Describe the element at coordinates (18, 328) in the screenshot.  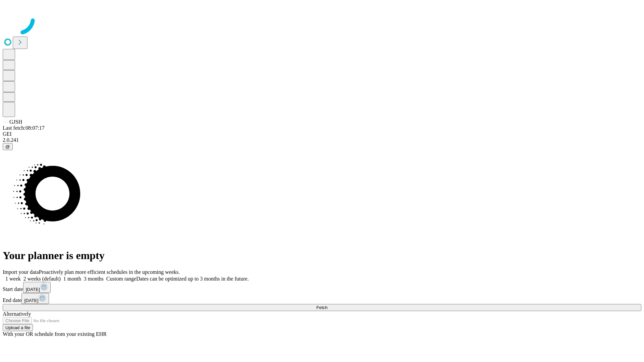
I see `button: Upload a file` at that location.